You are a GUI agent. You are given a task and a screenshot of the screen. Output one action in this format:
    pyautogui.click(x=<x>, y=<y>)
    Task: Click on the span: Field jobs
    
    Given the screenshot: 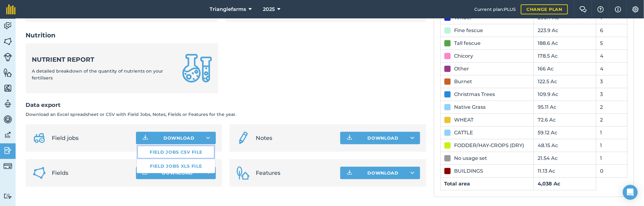 What is the action you would take?
    pyautogui.click(x=91, y=138)
    